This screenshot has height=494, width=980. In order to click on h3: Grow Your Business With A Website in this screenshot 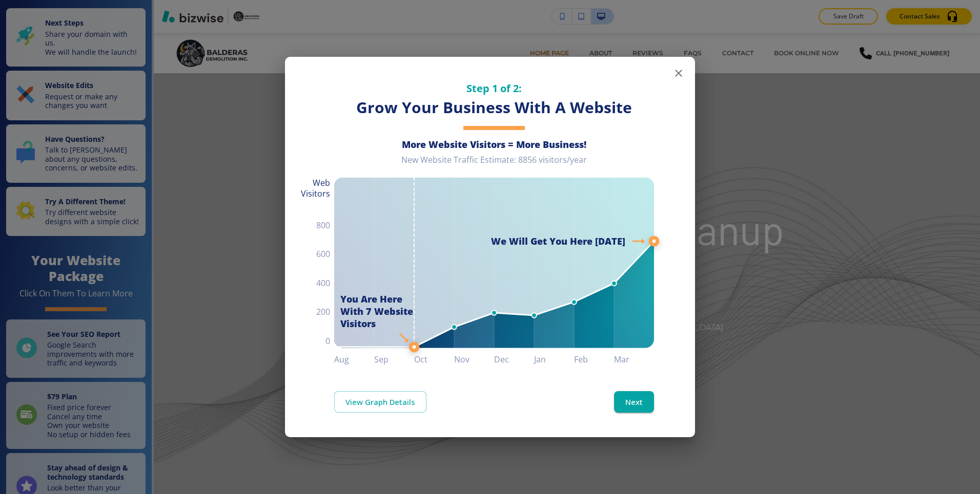, I will do `click(494, 108)`.